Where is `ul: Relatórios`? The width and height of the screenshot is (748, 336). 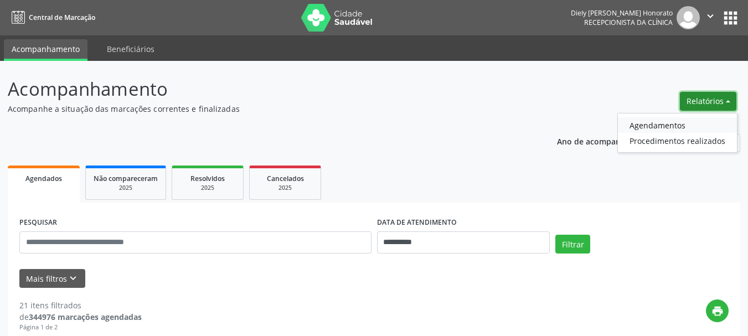 ul: Relatórios is located at coordinates (677, 133).